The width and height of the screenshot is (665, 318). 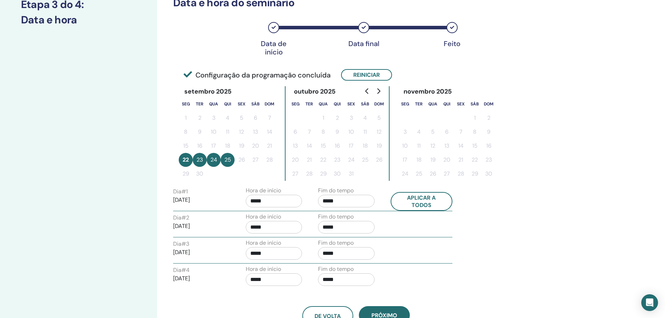 I want to click on div: setembro 2025, so click(x=208, y=91).